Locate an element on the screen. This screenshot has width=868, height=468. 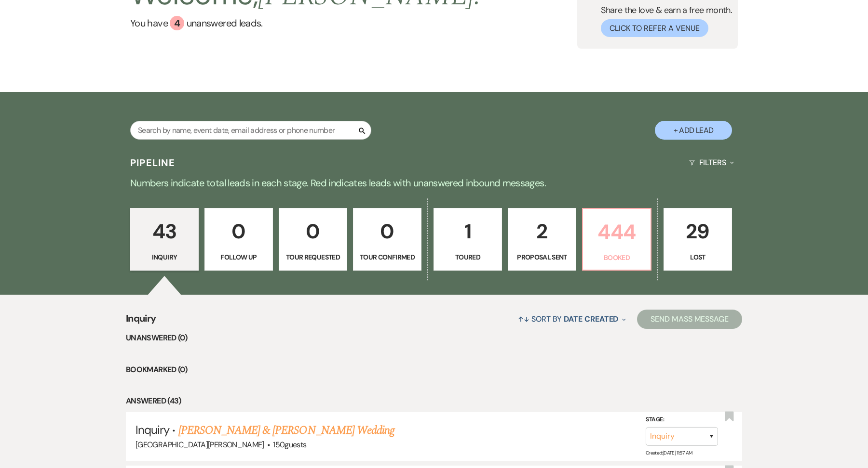
p: 1 is located at coordinates (468, 232).